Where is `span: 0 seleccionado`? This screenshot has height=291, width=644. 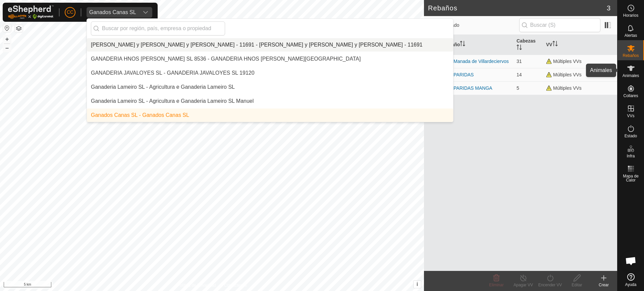
span: 0 seleccionado is located at coordinates (474, 25).